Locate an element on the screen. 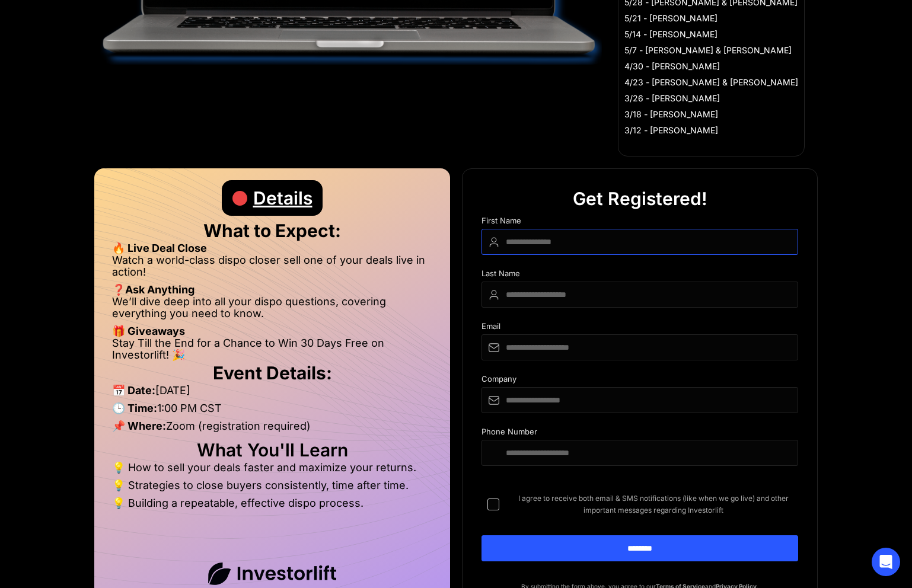  strong: 📅 Date: is located at coordinates (133, 390).